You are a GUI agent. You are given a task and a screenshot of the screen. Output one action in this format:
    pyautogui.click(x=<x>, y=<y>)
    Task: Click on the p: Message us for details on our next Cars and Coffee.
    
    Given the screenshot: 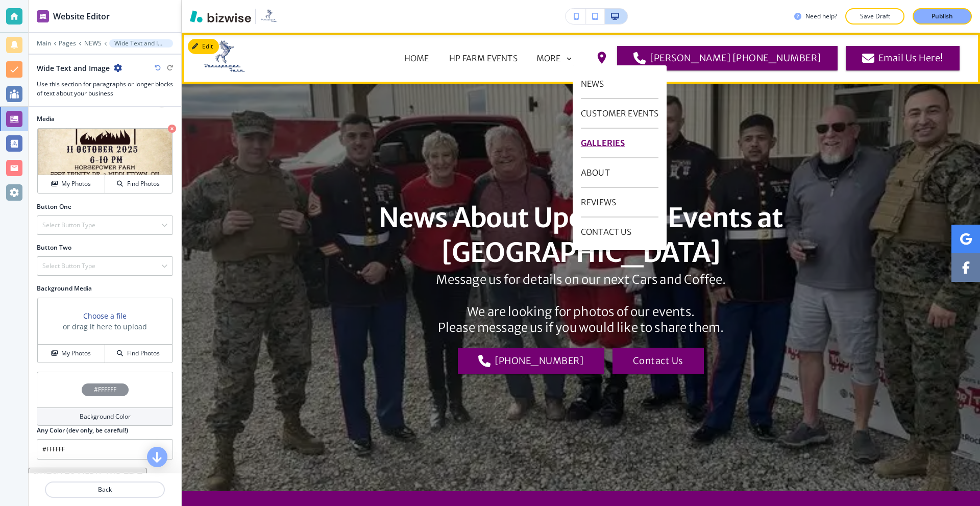 What is the action you would take?
    pyautogui.click(x=581, y=280)
    